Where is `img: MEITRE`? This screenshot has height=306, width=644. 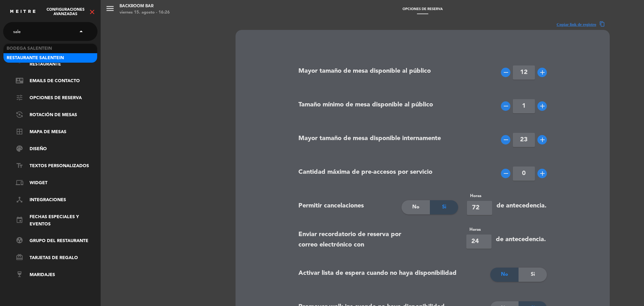
img: MEITRE is located at coordinates (23, 12).